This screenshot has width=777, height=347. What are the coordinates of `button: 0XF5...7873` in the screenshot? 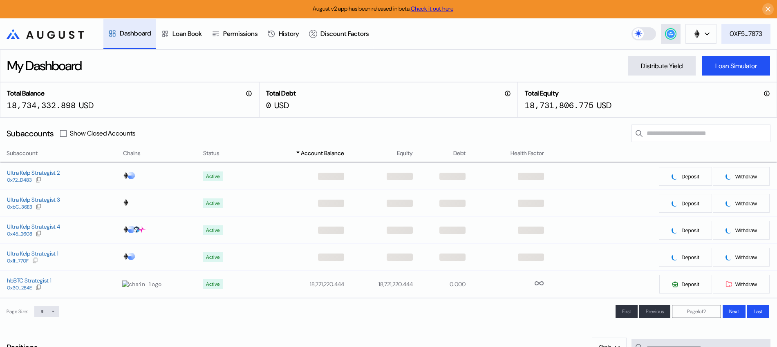 It's located at (746, 34).